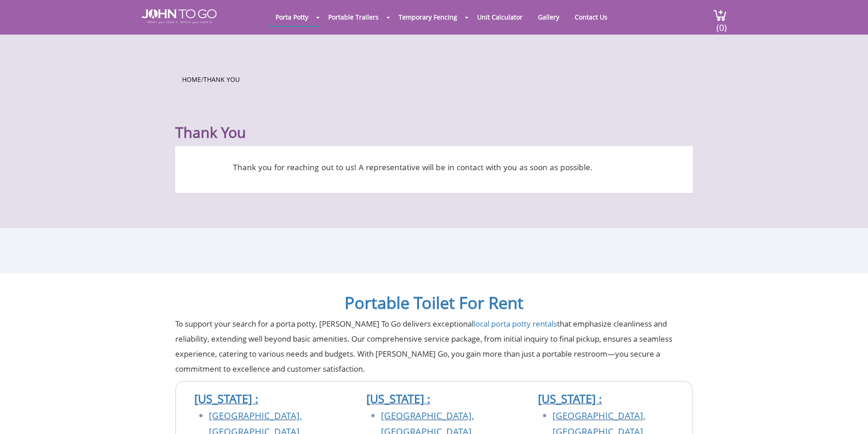  What do you see at coordinates (428, 16) in the screenshot?
I see `a: Temporary Fencing` at bounding box center [428, 16].